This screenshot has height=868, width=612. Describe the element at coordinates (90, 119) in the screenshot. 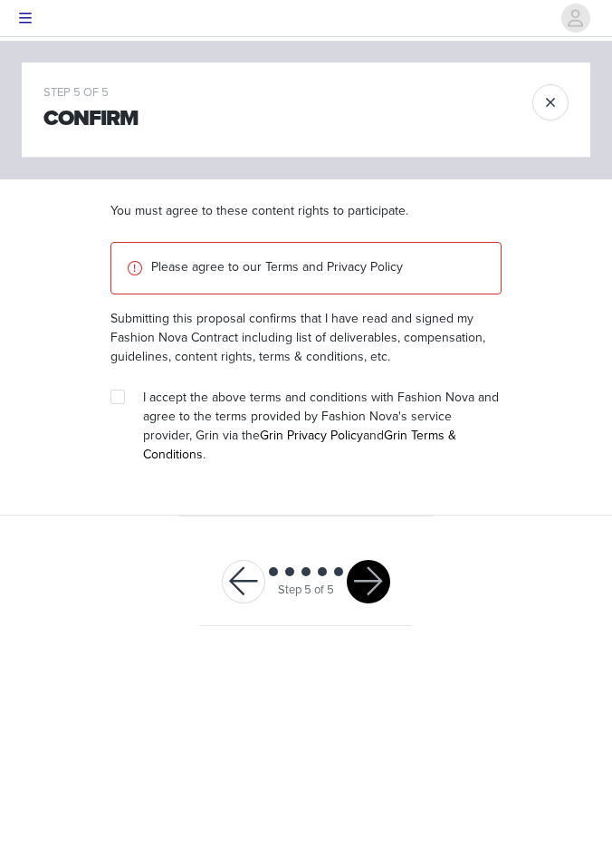

I see `h1: Confirm` at that location.